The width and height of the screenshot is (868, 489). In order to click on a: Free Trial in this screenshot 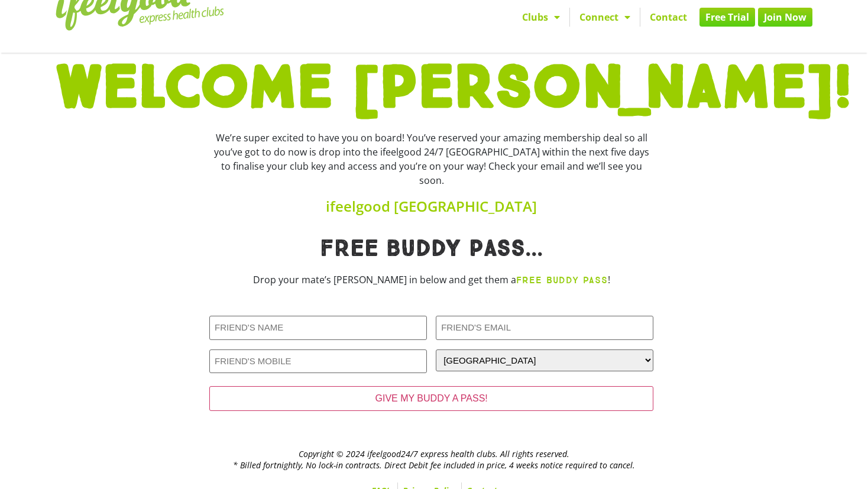, I will do `click(727, 17)`.